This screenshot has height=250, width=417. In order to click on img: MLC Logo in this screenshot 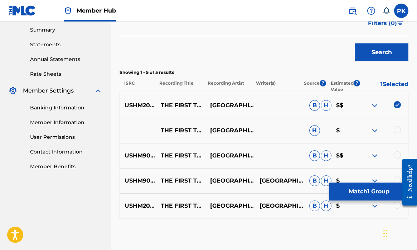, I will do `click(22, 10)`.